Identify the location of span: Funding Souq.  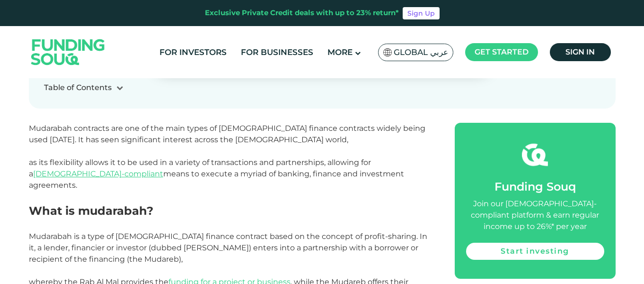
(535, 186).